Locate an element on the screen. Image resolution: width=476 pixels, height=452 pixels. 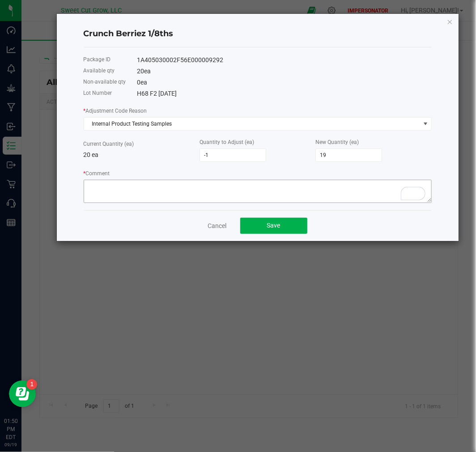
label: Available qty is located at coordinates (99, 71).